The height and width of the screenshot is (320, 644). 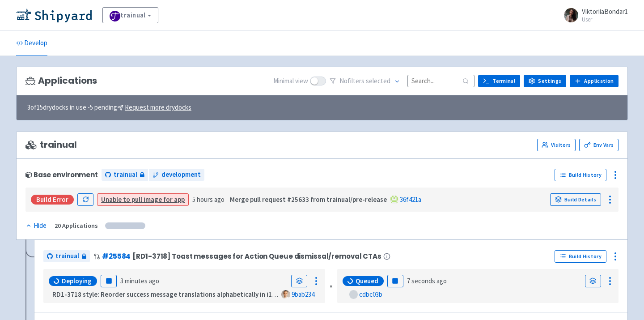 What do you see at coordinates (441, 80) in the screenshot?
I see `input: Search...` at bounding box center [441, 80].